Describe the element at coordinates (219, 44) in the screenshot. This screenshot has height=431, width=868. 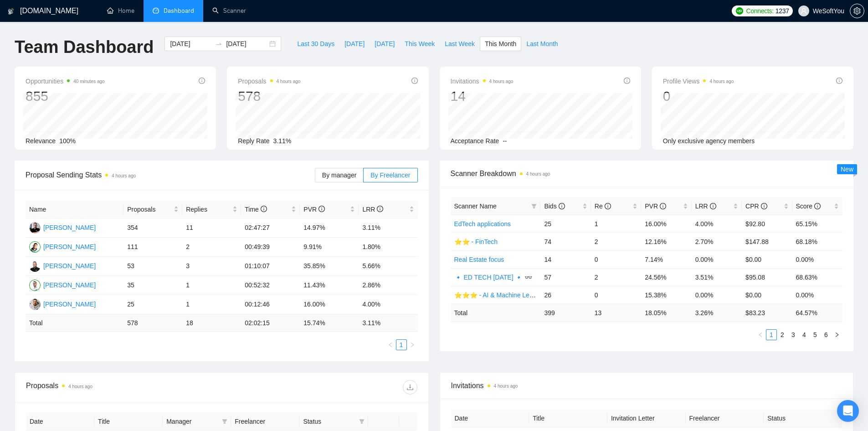
I see `span: swap-right` at that location.